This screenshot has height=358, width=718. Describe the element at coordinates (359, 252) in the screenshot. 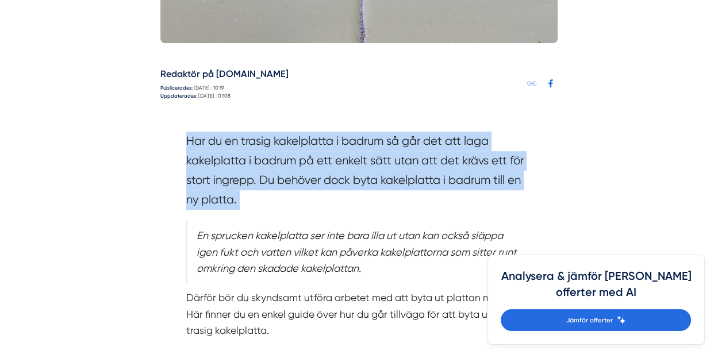

I see `blockquote: En sprucken kakelplatta ser inte bara illa ut utan kan också släppa igen fukt och vatten vilket k...` at that location.